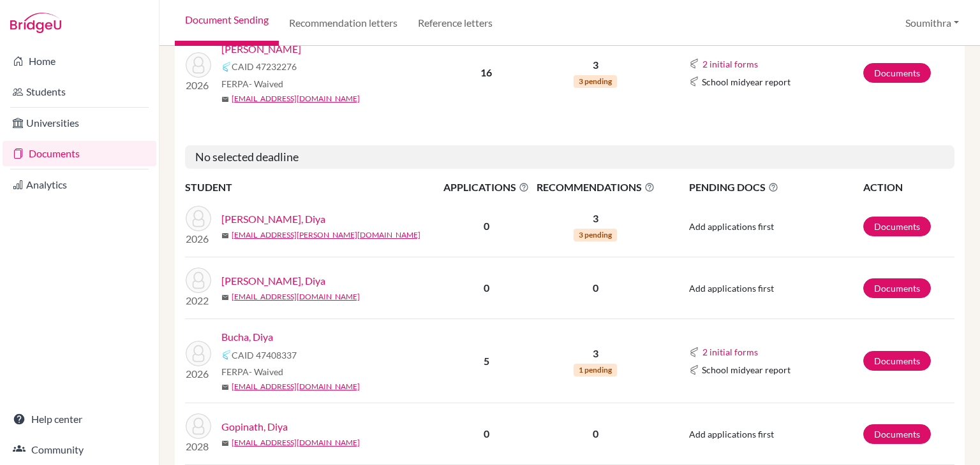 This screenshot has height=465, width=980. What do you see at coordinates (313, 187) in the screenshot?
I see `th: STUDENT` at bounding box center [313, 187].